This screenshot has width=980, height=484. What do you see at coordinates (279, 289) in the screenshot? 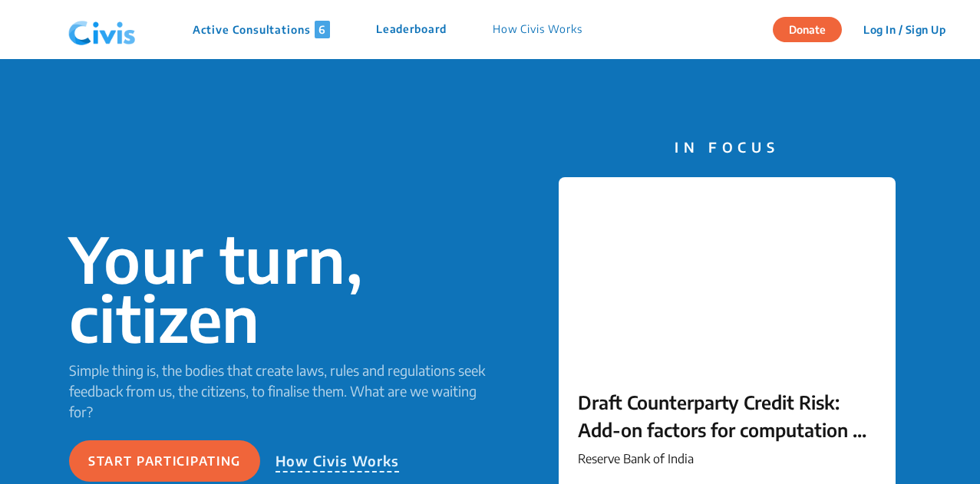
I see `p: Your turn, citizen` at bounding box center [279, 289].